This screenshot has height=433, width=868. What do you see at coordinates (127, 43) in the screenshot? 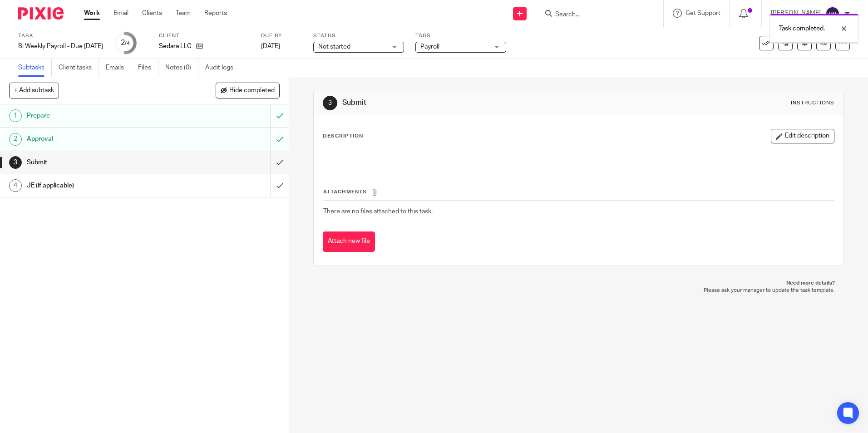
I see `small: /4` at bounding box center [127, 43].